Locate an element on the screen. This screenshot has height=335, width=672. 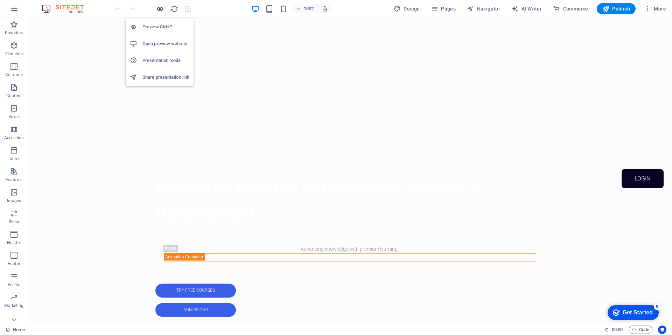
button: Navigator is located at coordinates (483, 9).